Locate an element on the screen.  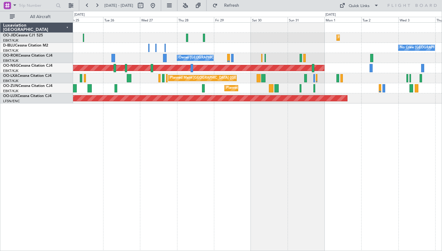
a: OO-ZUNCessna Citation CJ4 is located at coordinates (28, 86).